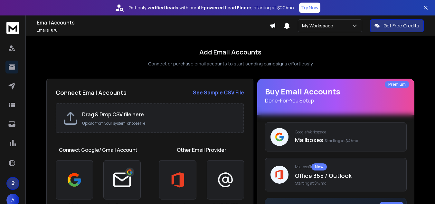 The image size is (435, 204). Describe the element at coordinates (159, 114) in the screenshot. I see `h2: Drag & Drop CSV file here` at that location.